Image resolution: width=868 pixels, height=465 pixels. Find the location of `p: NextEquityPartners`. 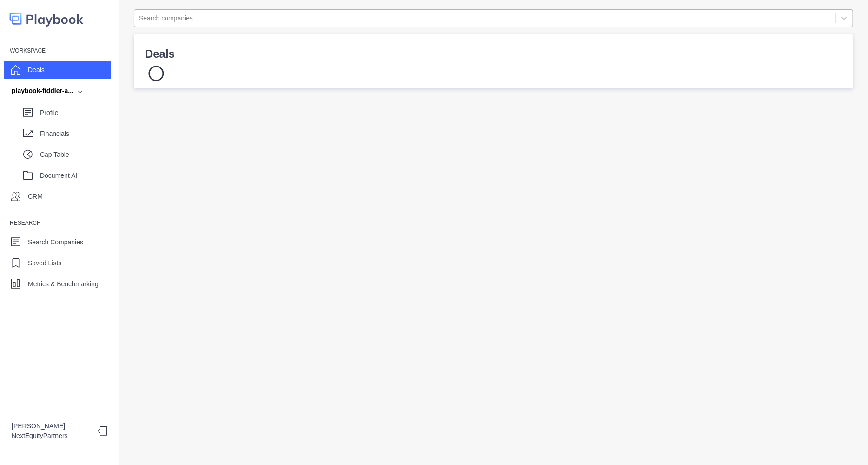

p: NextEquityPartners is located at coordinates (51, 436).